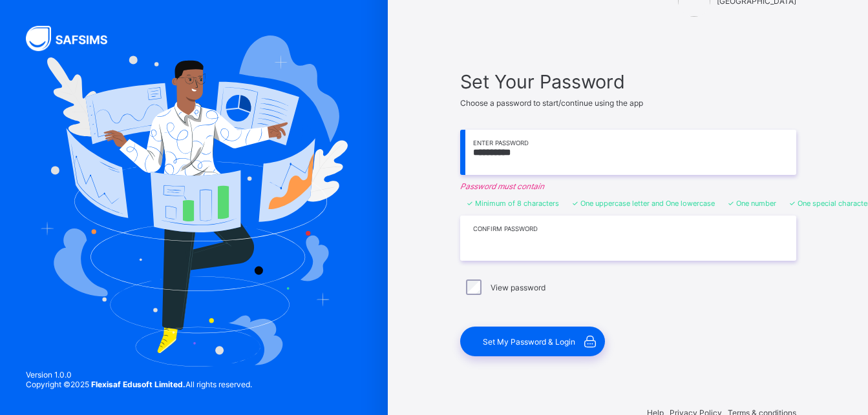 This screenshot has height=415, width=868. Describe the element at coordinates (628, 82) in the screenshot. I see `span: Set Your Password` at that location.